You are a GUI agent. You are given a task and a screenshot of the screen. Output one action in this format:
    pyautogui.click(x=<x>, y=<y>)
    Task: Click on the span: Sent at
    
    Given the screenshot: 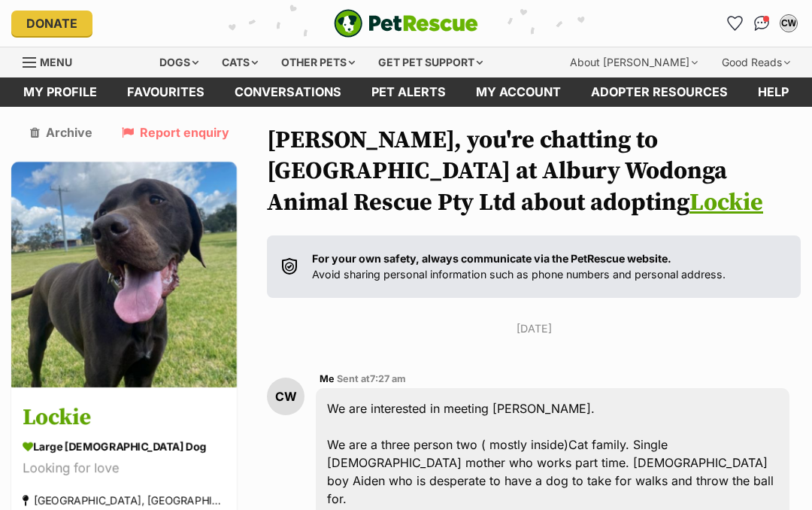 What is the action you would take?
    pyautogui.click(x=371, y=379)
    